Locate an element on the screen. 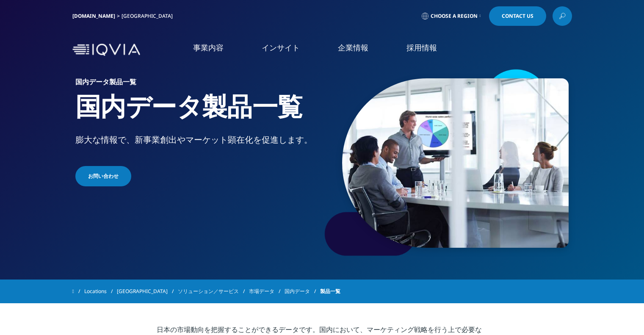 This screenshot has width=644, height=335. a: 採用情報 is located at coordinates (422, 47).